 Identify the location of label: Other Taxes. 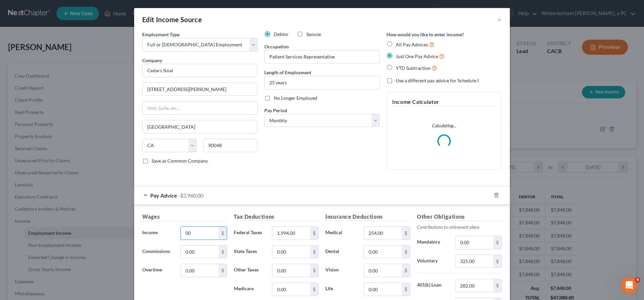
(249, 271).